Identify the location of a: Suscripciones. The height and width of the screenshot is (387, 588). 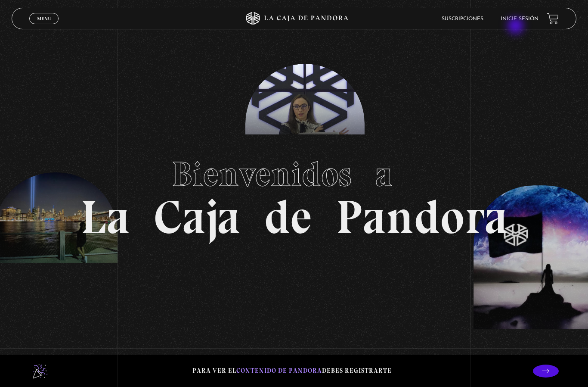
(462, 19).